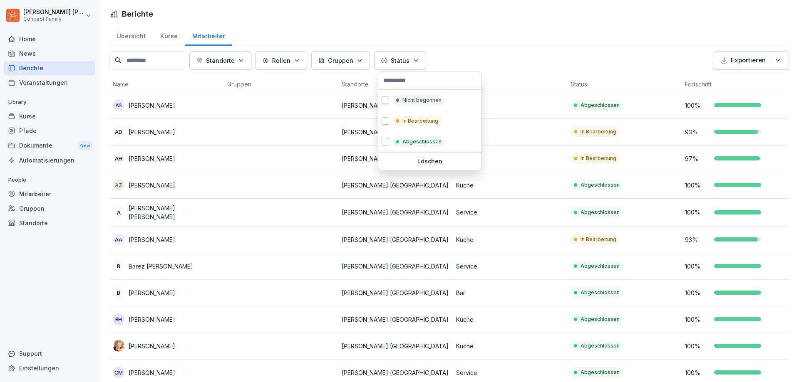 The height and width of the screenshot is (382, 799). I want to click on p: In Bearbeitung, so click(420, 121).